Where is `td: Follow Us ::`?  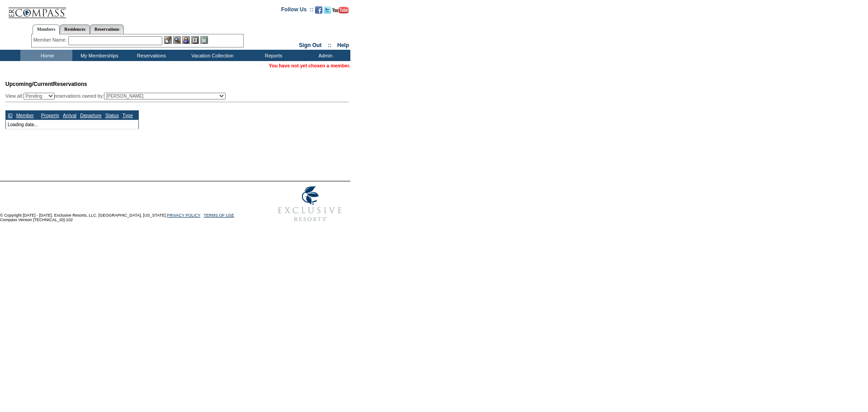
td: Follow Us :: is located at coordinates (297, 11).